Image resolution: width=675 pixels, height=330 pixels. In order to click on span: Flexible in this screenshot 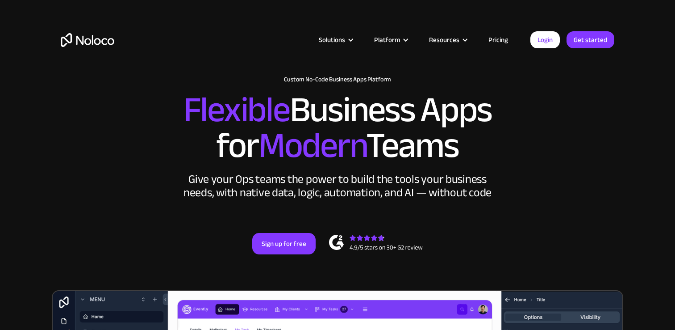, I will do `click(237, 109)`.